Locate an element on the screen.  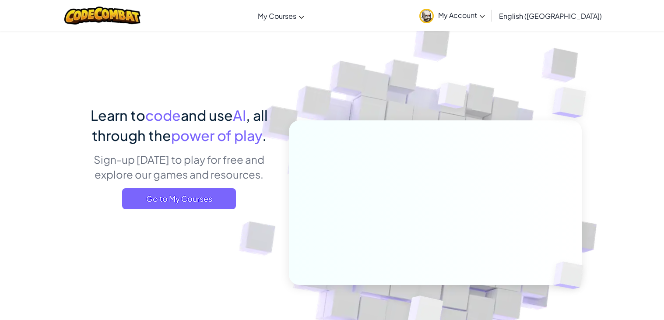
span: My Courses is located at coordinates (277, 16).